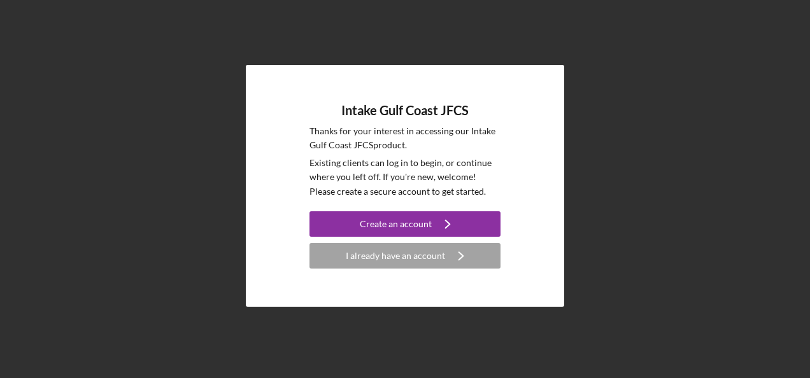  What do you see at coordinates (405, 110) in the screenshot?
I see `h4: Intake Gulf Coast JFCS` at bounding box center [405, 110].